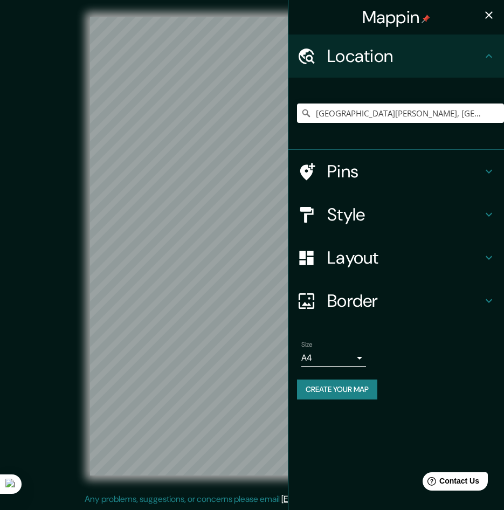 The height and width of the screenshot is (510, 504). Describe the element at coordinates (333, 358) in the screenshot. I see `div: A4` at that location.